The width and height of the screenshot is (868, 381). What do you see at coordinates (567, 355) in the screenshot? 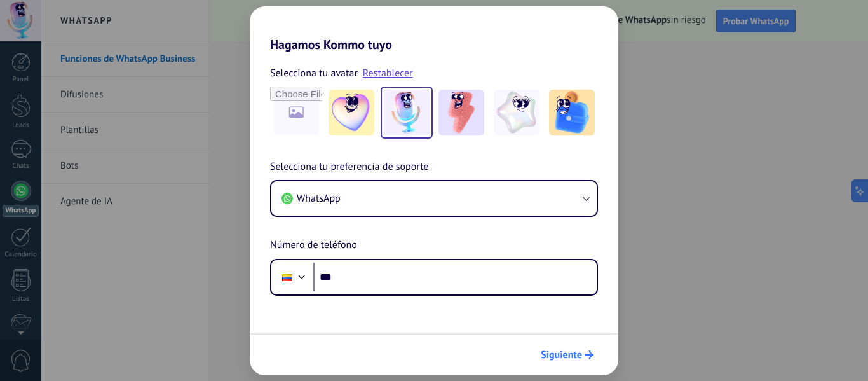
I see `button: Siguiente` at bounding box center [567, 355].